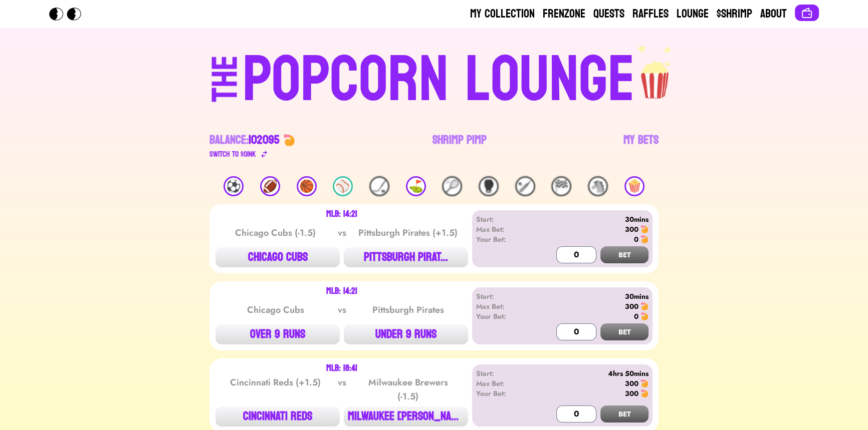 This screenshot has height=430, width=868. I want to click on button: UNDER 9 RUNS, so click(406, 334).